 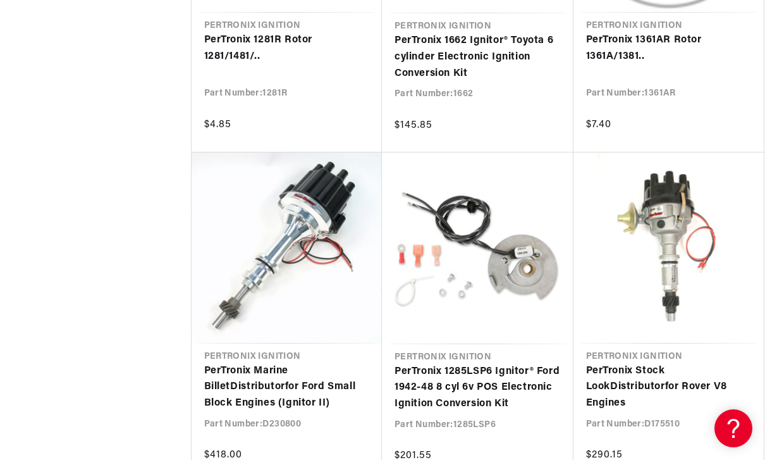 What do you see at coordinates (669, 387) in the screenshot?
I see `a: PerTronix Stock LookDistributorfor Rover V8 Engines` at bounding box center [669, 387].